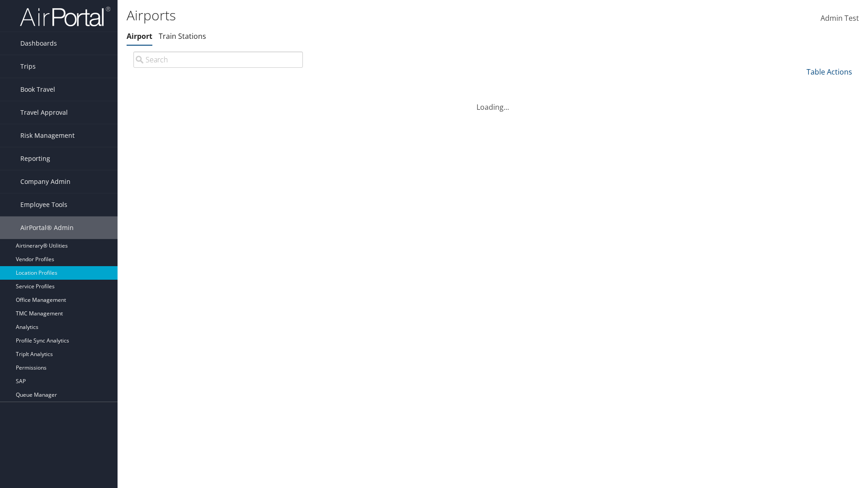  I want to click on img: airportal-logo.png, so click(65, 17).